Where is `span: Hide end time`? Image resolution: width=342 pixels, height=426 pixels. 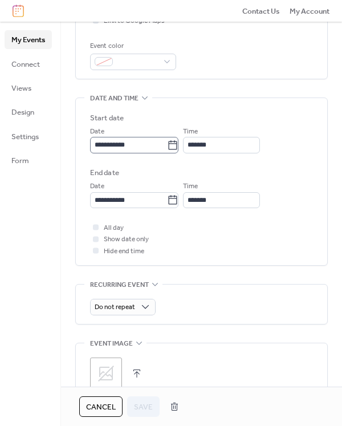 span: Hide end time is located at coordinates (124, 252).